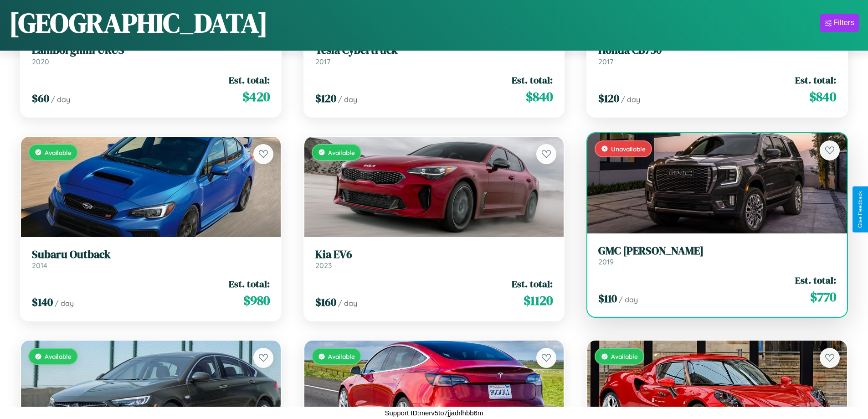 The height and width of the screenshot is (419, 868). What do you see at coordinates (860, 209) in the screenshot?
I see `div: Give Feedback` at bounding box center [860, 209].